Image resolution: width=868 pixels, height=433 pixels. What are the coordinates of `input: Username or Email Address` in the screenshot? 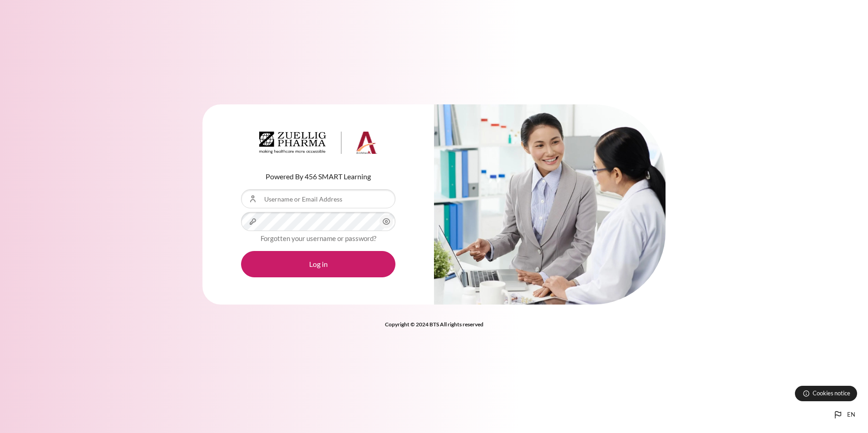 It's located at (318, 199).